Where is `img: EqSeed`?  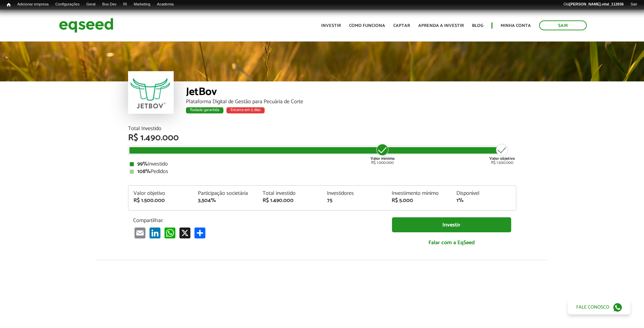
img: EqSeed is located at coordinates (86, 25).